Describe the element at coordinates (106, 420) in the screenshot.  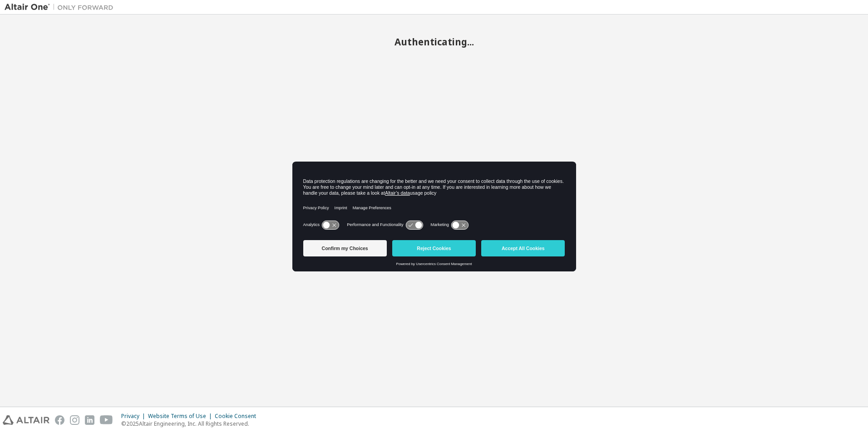
I see `img: youtube.svg` at that location.